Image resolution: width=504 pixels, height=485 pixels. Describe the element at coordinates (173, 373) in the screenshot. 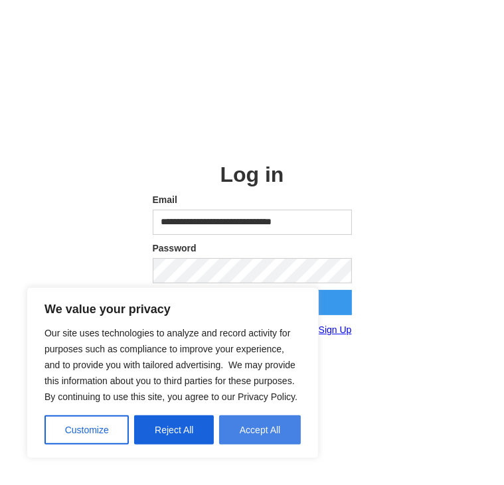

I see `div: We value your privacy` at that location.